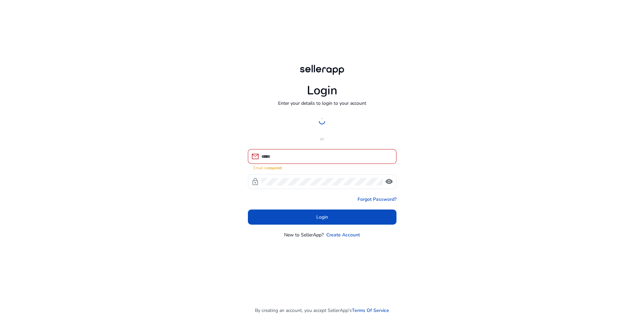 The image size is (644, 320). What do you see at coordinates (255, 156) in the screenshot?
I see `span: mail` at bounding box center [255, 156].